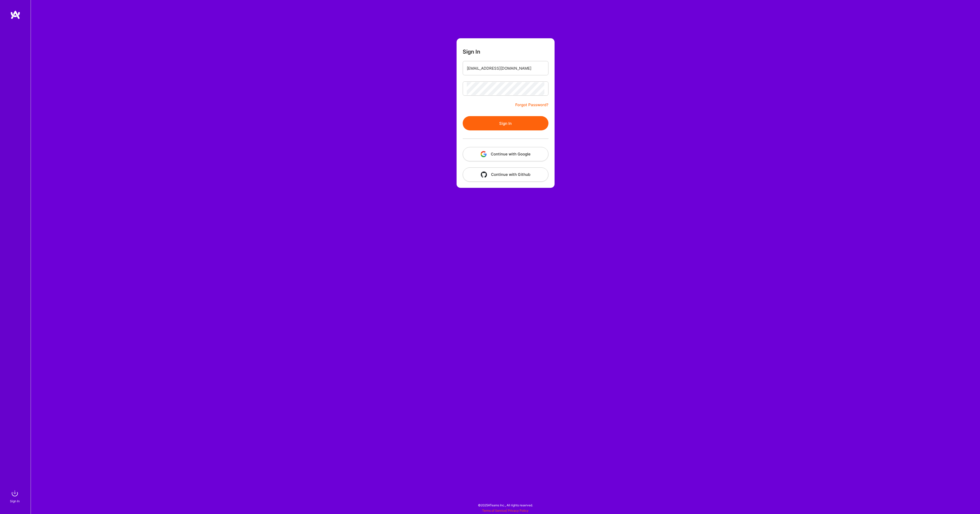 The width and height of the screenshot is (980, 514). Describe the element at coordinates (506, 175) in the screenshot. I see `button: Continue with Github` at that location.